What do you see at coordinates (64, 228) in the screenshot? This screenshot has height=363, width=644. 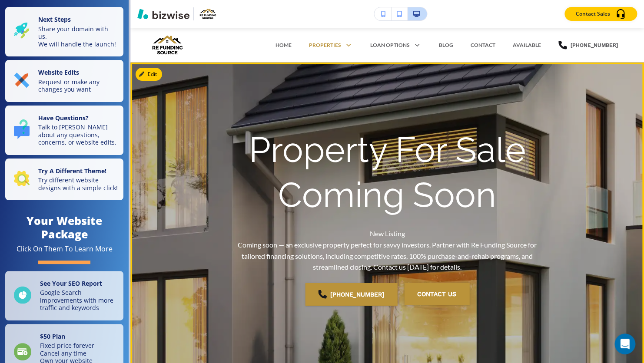 I see `h4: Your Website Package` at bounding box center [64, 228].